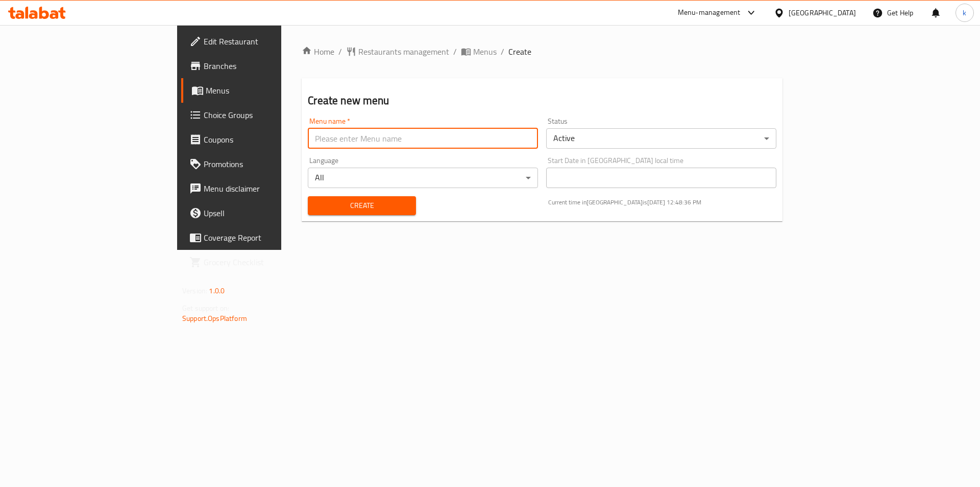 Image resolution: width=980 pixels, height=487 pixels. What do you see at coordinates (661, 138) in the screenshot?
I see `div: Active` at bounding box center [661, 138].